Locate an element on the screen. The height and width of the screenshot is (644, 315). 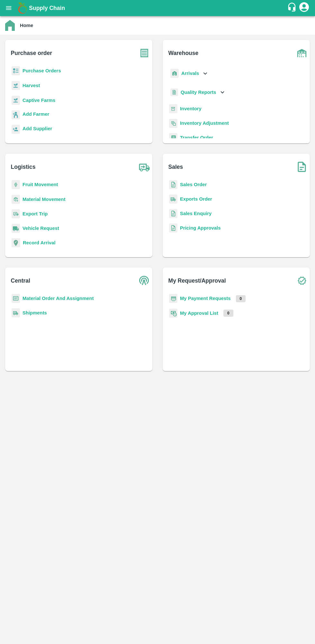
img: warehouse is located at coordinates (302, 53).